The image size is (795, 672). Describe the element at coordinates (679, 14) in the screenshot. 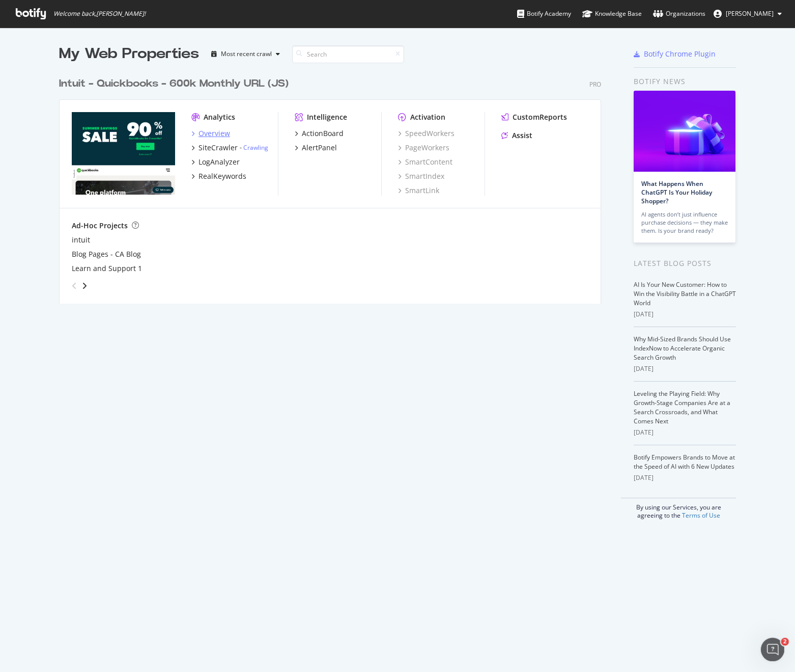

I see `div: Organizations` at that location.